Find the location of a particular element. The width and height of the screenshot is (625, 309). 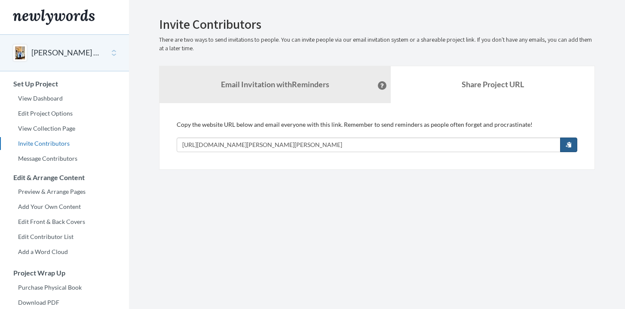

strong: Email Invitation with Reminders is located at coordinates (275, 84).